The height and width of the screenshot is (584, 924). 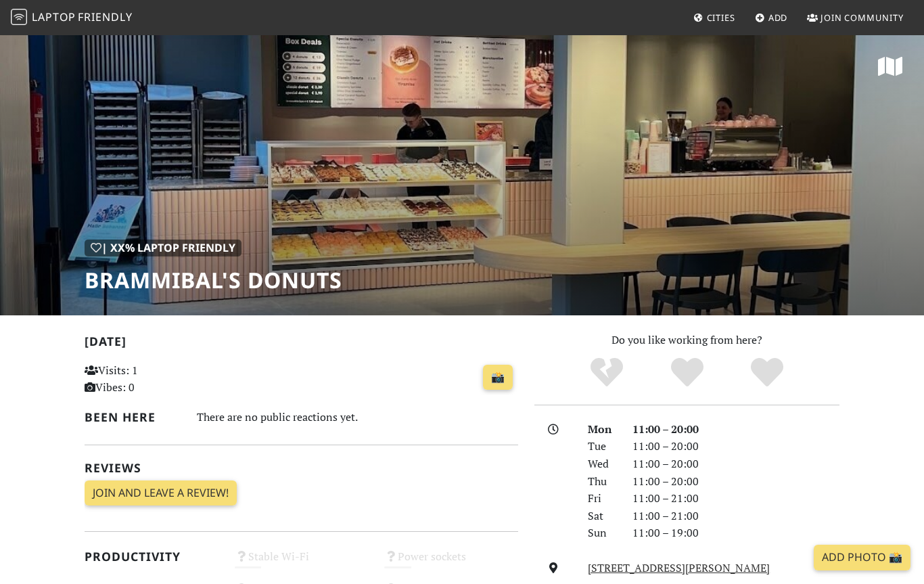 What do you see at coordinates (602, 517) in the screenshot?
I see `div: Sat` at bounding box center [602, 517].